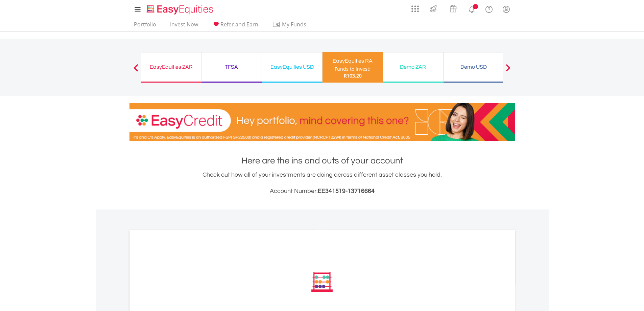  Describe the element at coordinates (231, 67) in the screenshot. I see `div: TFSA` at that location.